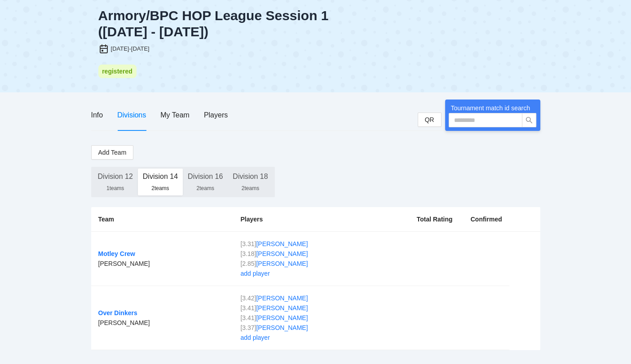 The width and height of the screenshot is (631, 364). I want to click on div: Tournament match id search, so click(492, 108).